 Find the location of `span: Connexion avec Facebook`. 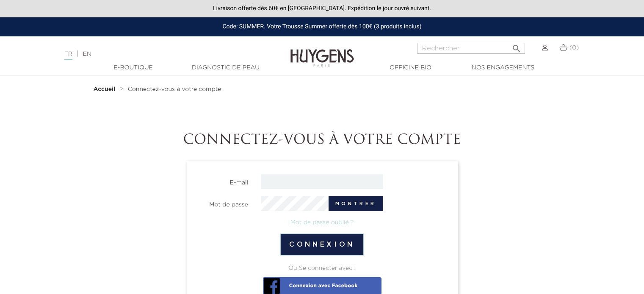

span: Connexion avec Facebook is located at coordinates (312, 283).